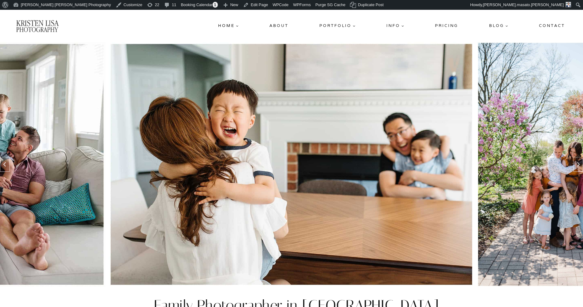 This screenshot has width=583, height=307. I want to click on a: Info, so click(395, 26).